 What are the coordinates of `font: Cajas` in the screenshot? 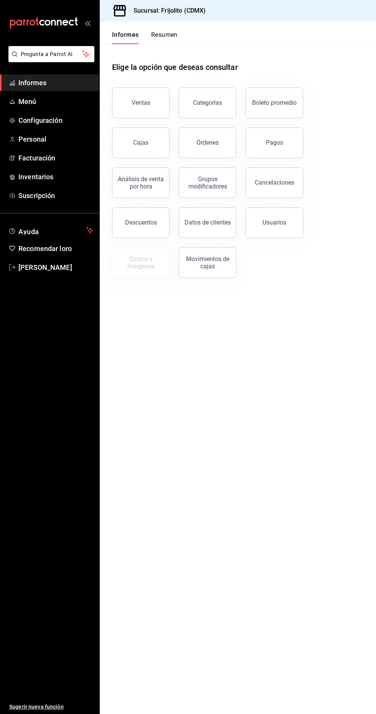 It's located at (141, 142).